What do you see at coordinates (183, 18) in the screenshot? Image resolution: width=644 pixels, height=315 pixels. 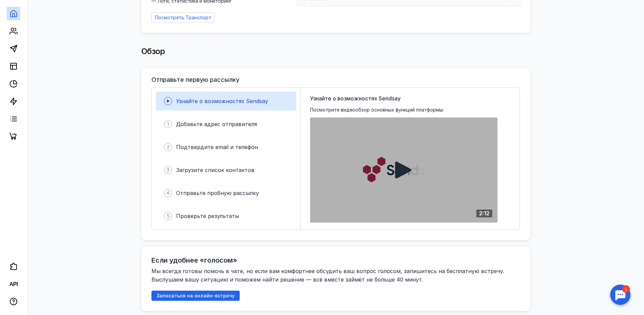 I see `span: Посмотреть Транспорт` at bounding box center [183, 18].